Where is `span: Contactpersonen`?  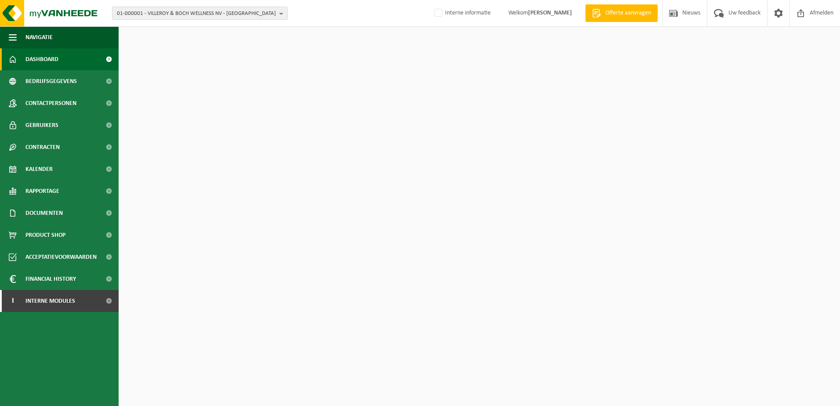 span: Contactpersonen is located at coordinates (51, 103).